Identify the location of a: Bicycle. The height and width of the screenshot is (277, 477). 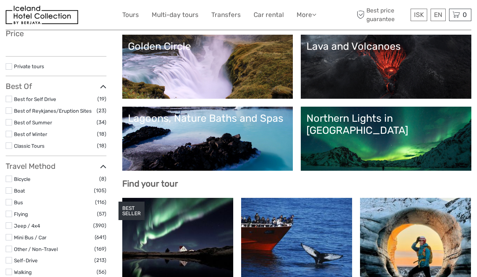
(22, 179).